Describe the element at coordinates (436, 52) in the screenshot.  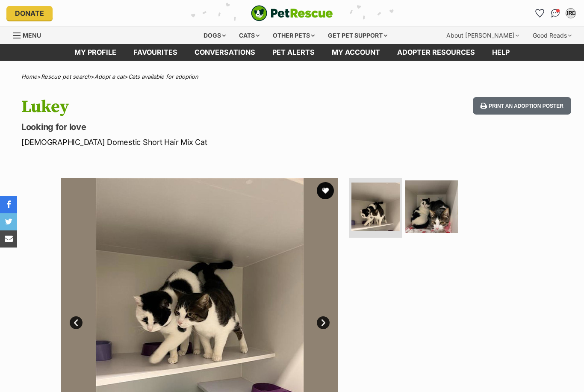
I see `a: Adopter resources` at that location.